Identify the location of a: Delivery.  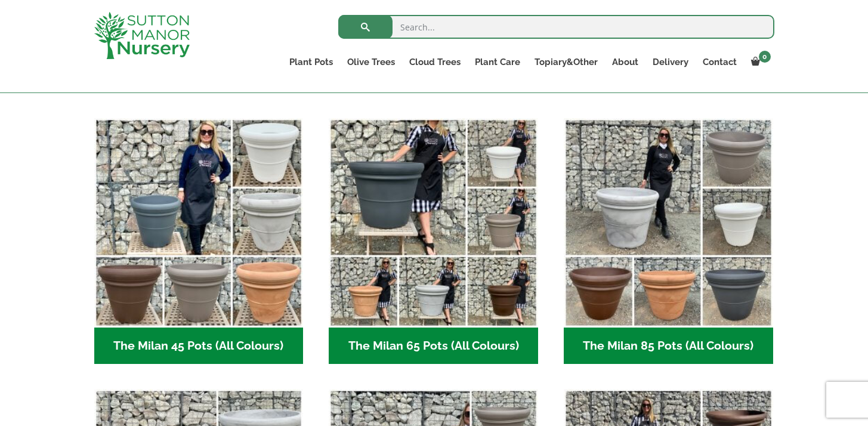
(671, 62).